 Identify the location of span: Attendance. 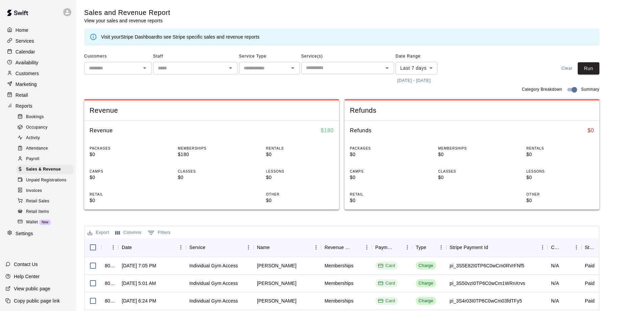
(37, 149).